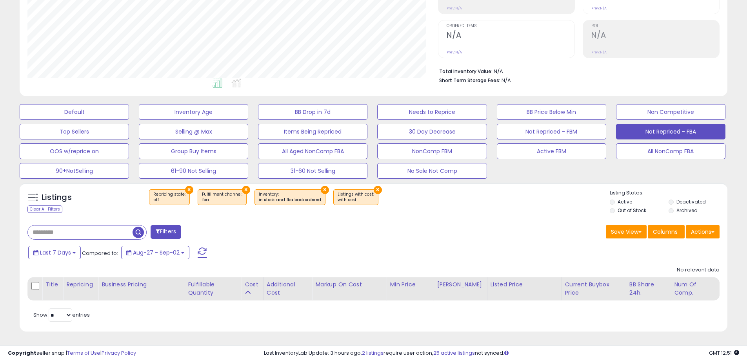 The width and height of the screenshot is (747, 361). Describe the element at coordinates (74, 131) in the screenshot. I see `button: Top Sellers` at that location.